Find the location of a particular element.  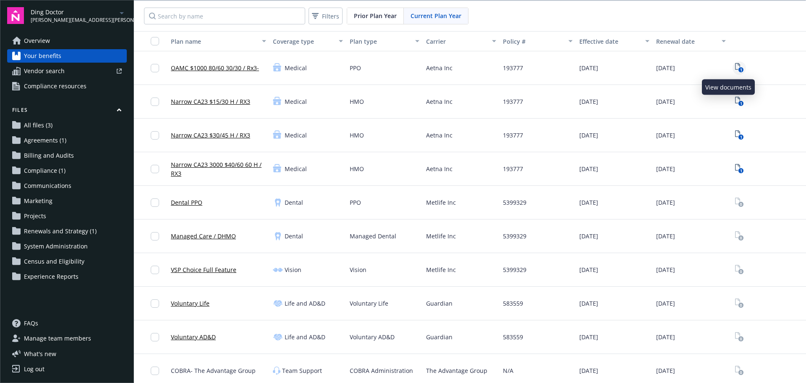

button: Plan name is located at coordinates (218, 41).